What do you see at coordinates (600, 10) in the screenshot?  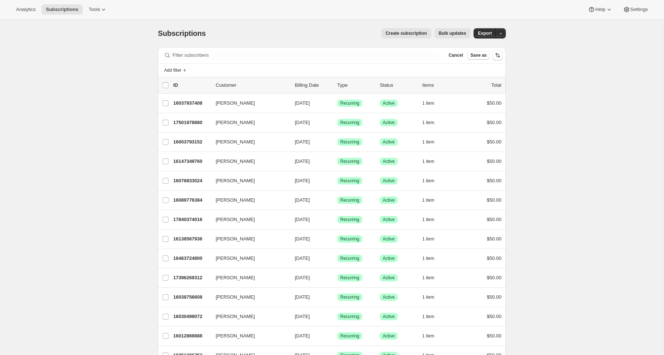 I see `span: Help` at bounding box center [600, 10].